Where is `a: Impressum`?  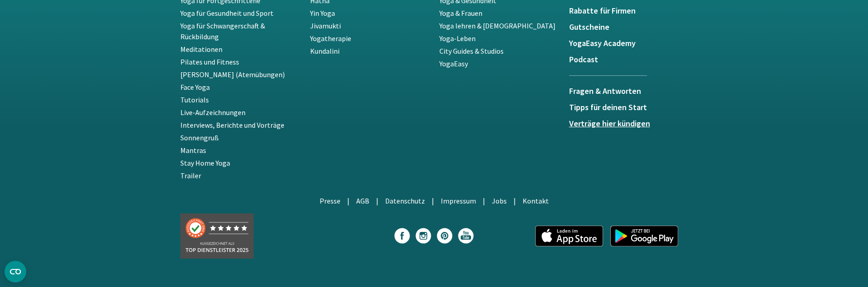
a: Impressum is located at coordinates (458, 201).